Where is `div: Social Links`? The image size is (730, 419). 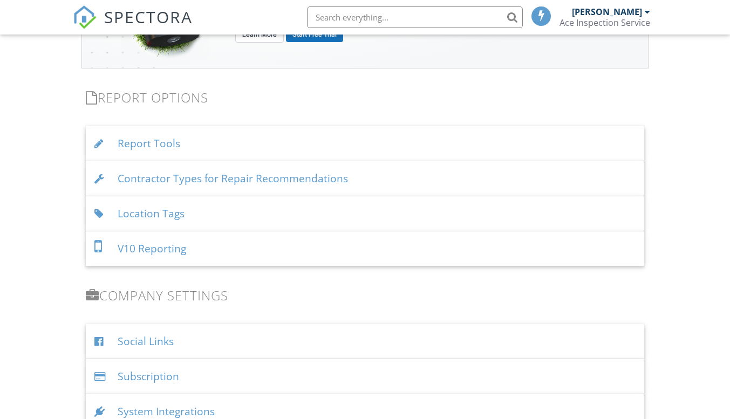 div: Social Links is located at coordinates (365, 342).